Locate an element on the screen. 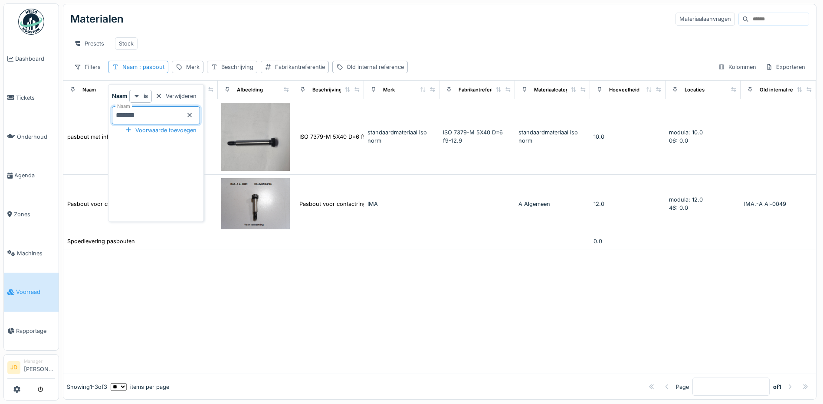  div: Materialen is located at coordinates (97, 19).